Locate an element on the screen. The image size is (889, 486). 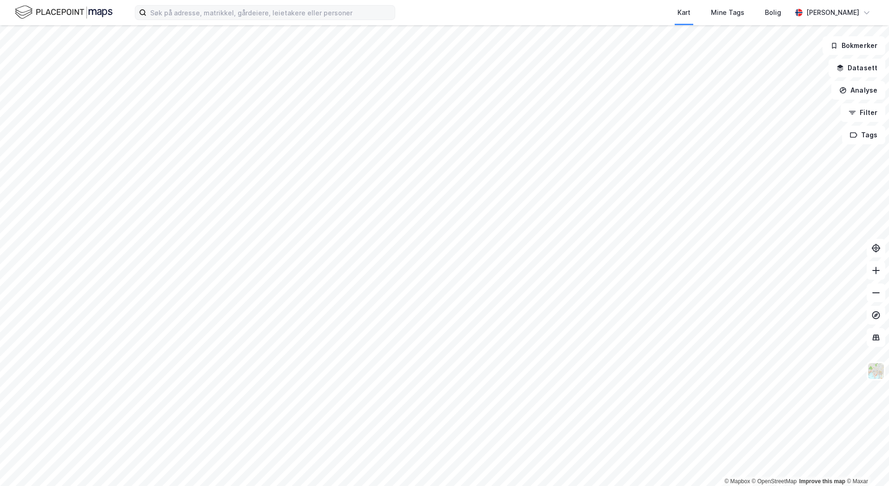
img: Z is located at coordinates (876, 371).